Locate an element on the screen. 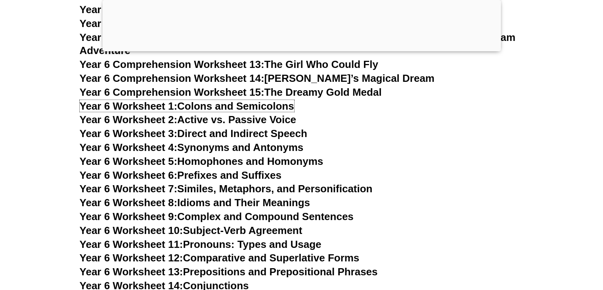 The width and height of the screenshot is (603, 290). a: Year 6 Worksheet 11:Pronouns: Types and Usage is located at coordinates (201, 244).